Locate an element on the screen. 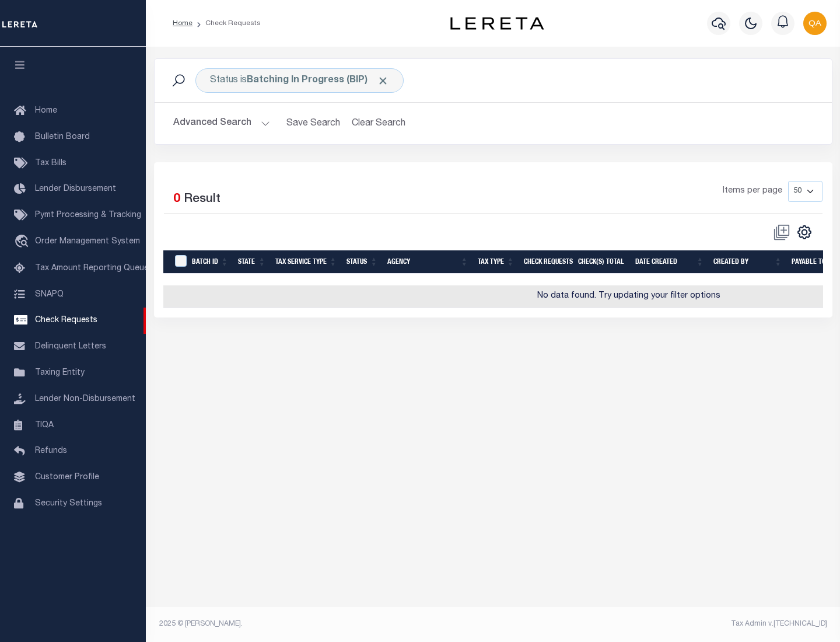 This screenshot has width=840, height=642. span: Customer Profile is located at coordinates (67, 477).